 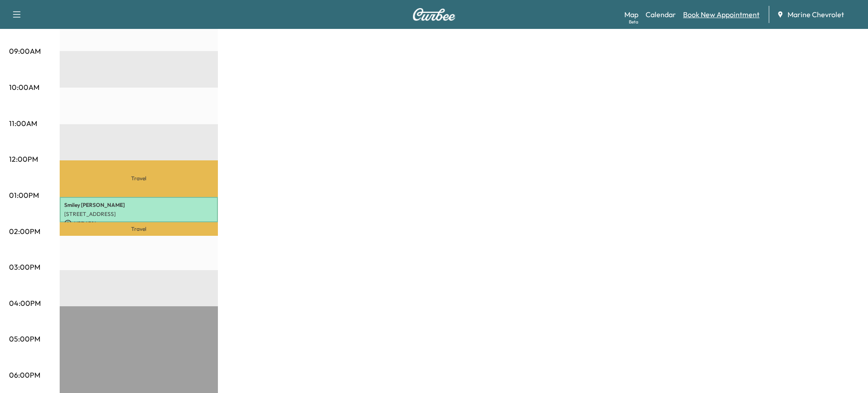 I want to click on img: Curbee Logo, so click(x=434, y=15).